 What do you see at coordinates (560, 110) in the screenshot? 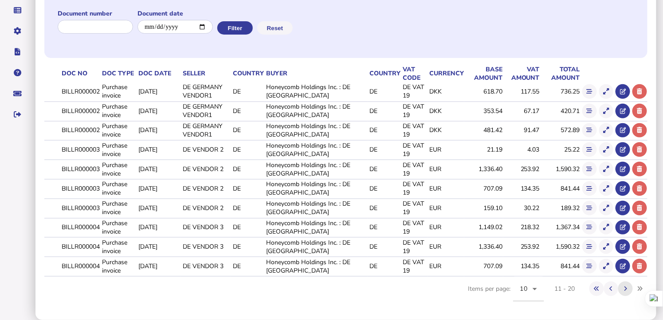
I see `td: 420.71` at bounding box center [560, 110].